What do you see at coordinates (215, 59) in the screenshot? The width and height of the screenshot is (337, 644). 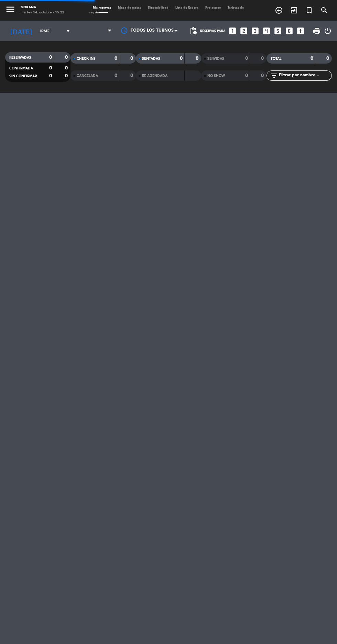 I see `span: SERVIDAS` at bounding box center [215, 59].